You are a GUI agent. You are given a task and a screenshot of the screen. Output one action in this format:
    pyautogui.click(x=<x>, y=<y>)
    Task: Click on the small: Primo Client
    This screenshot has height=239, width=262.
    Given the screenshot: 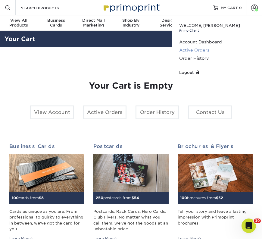 What is the action you would take?
    pyautogui.click(x=217, y=30)
    